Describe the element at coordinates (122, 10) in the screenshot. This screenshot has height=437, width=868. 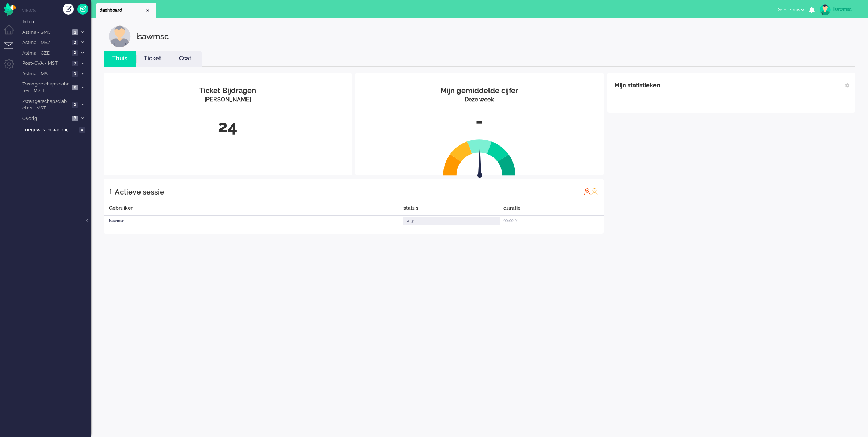
I see `span: dashboard` at that location.